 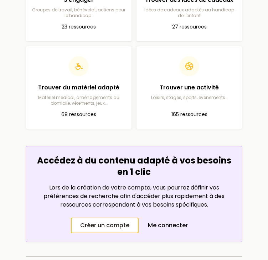 I want to click on a: Créer un compte, so click(x=105, y=225).